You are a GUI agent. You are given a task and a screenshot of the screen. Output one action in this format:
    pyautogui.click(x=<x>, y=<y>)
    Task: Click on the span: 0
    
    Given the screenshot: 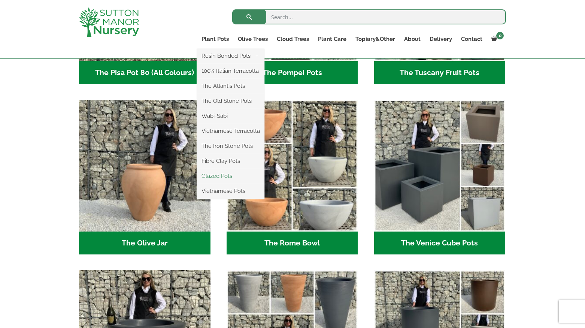 What is the action you would take?
    pyautogui.click(x=500, y=36)
    